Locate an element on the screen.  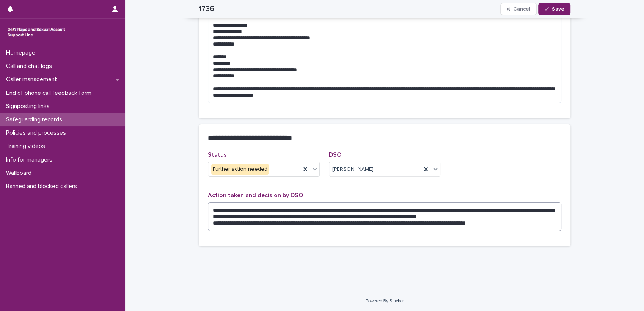
span: DSO is located at coordinates (335, 155).